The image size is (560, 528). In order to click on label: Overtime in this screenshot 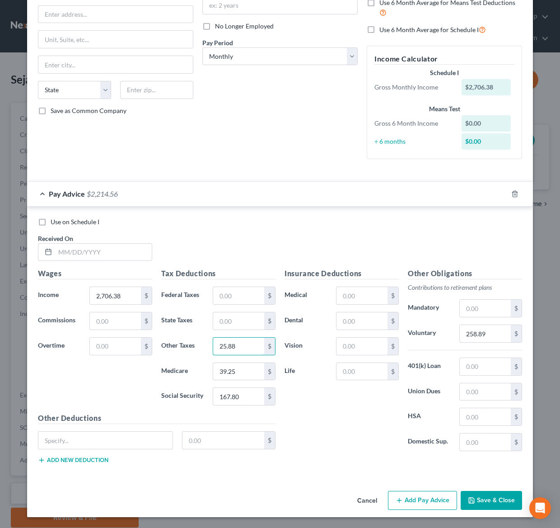, I will do `click(59, 346)`.